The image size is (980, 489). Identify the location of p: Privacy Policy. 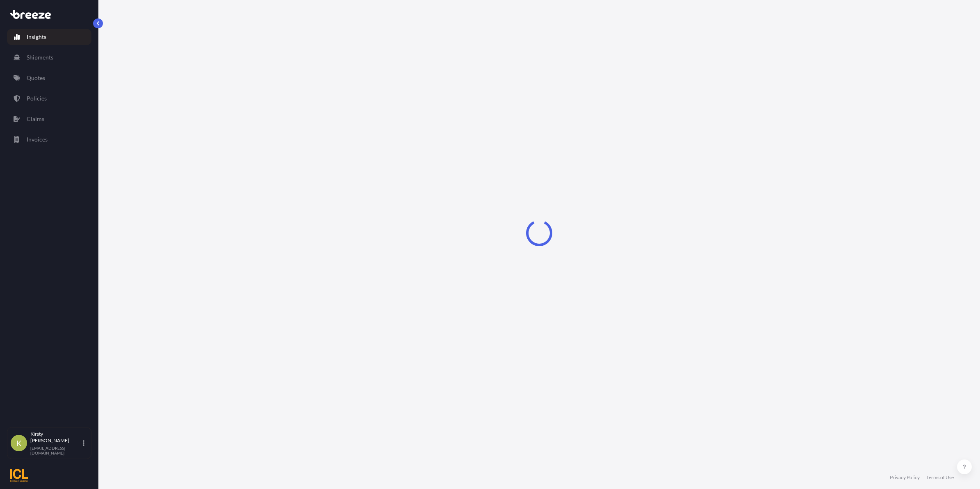
(905, 478).